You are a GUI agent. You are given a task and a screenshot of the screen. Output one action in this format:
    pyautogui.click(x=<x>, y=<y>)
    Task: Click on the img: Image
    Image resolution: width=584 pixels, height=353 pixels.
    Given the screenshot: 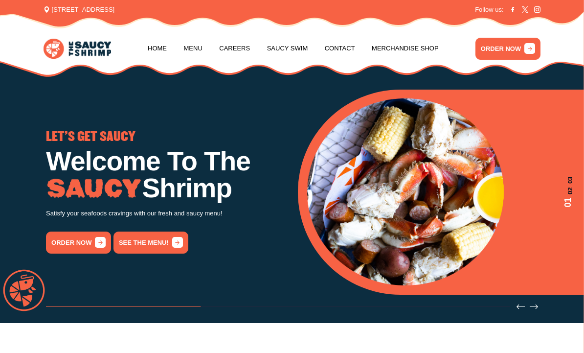 What is the action you would take?
    pyautogui.click(x=94, y=188)
    